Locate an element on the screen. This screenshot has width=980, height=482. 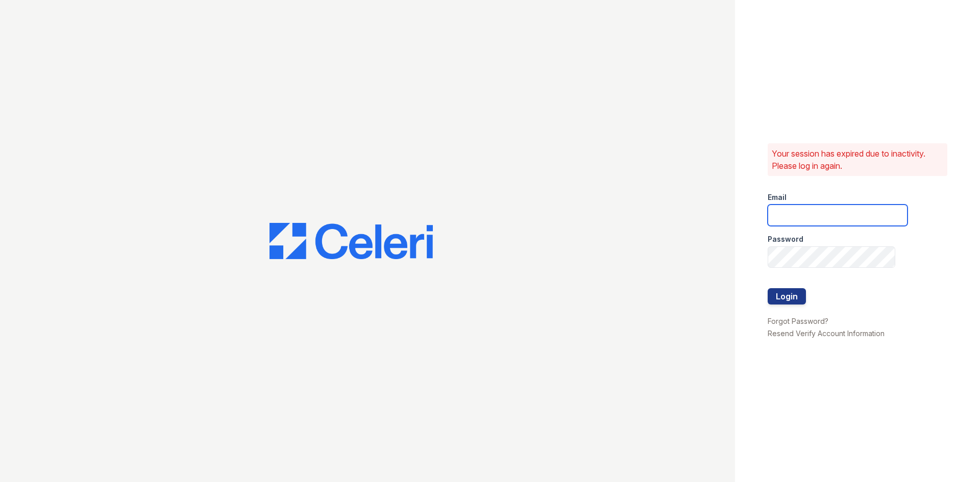
a: Resend Verify Account Information is located at coordinates (826, 333).